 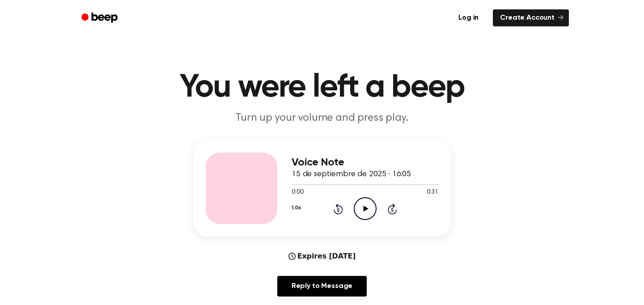 I want to click on a: Beep, so click(x=100, y=18).